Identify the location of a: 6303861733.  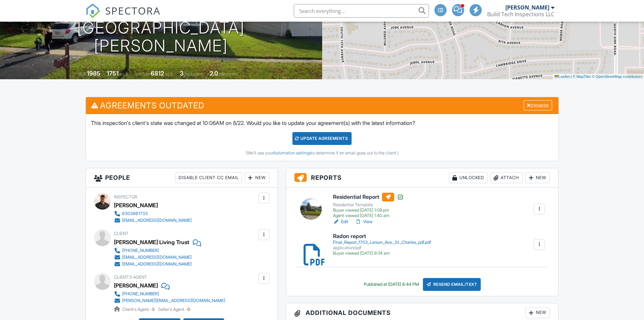
(153, 214).